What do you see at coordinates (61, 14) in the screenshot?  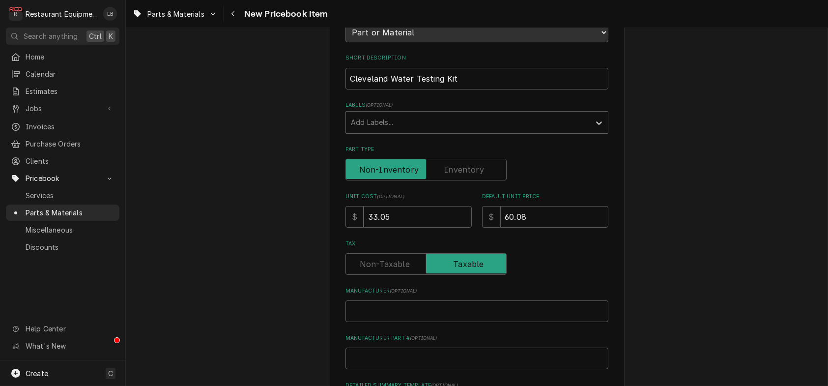 I see `div: Restaurant Equipment Diagnostics` at bounding box center [61, 14].